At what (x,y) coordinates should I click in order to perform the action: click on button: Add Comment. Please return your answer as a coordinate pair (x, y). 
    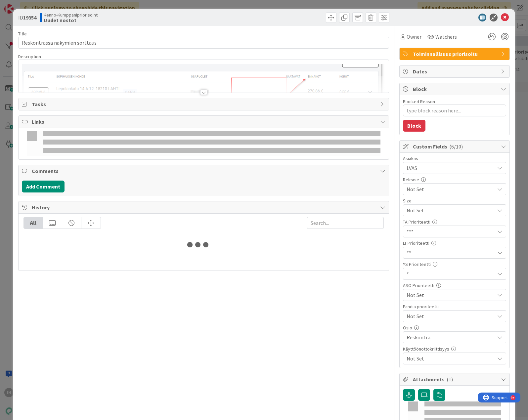
    Looking at the image, I should click on (43, 186).